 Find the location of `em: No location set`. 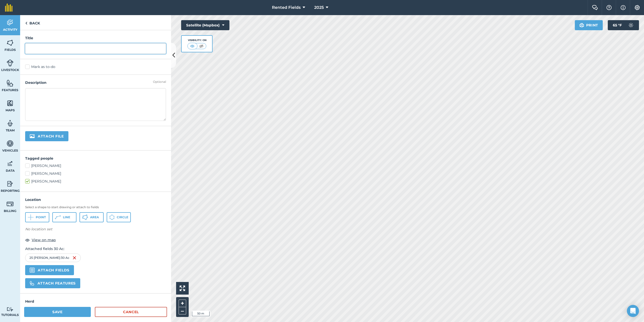

em: No location set is located at coordinates (38, 230).